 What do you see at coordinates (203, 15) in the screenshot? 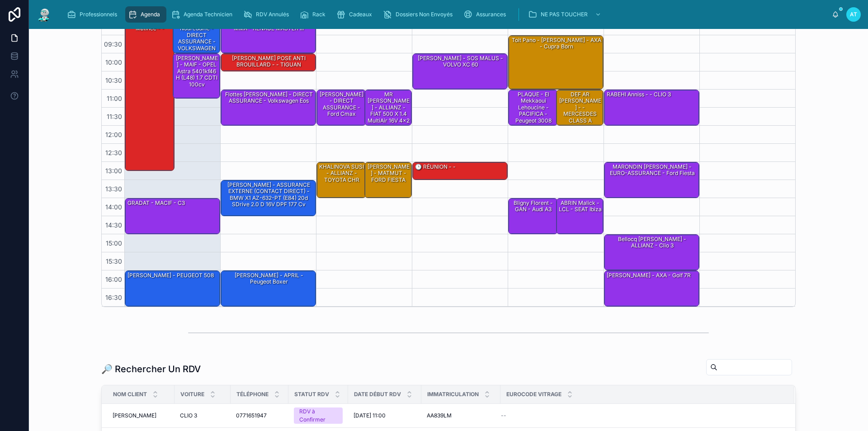
I see `a: Agenda Technicien` at bounding box center [203, 15].